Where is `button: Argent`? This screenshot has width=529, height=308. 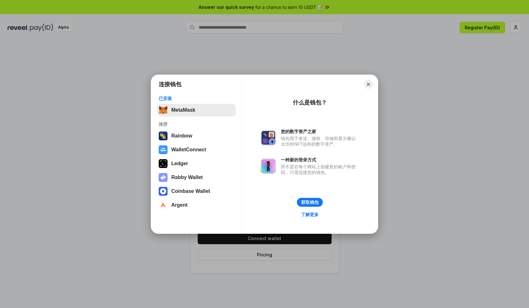 button: Argent is located at coordinates (196, 205).